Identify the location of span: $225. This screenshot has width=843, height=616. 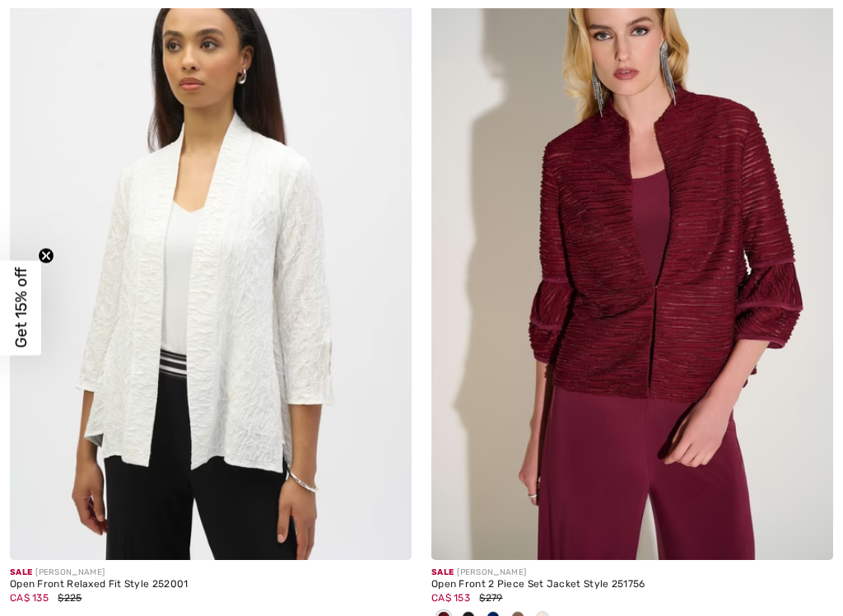
(69, 597).